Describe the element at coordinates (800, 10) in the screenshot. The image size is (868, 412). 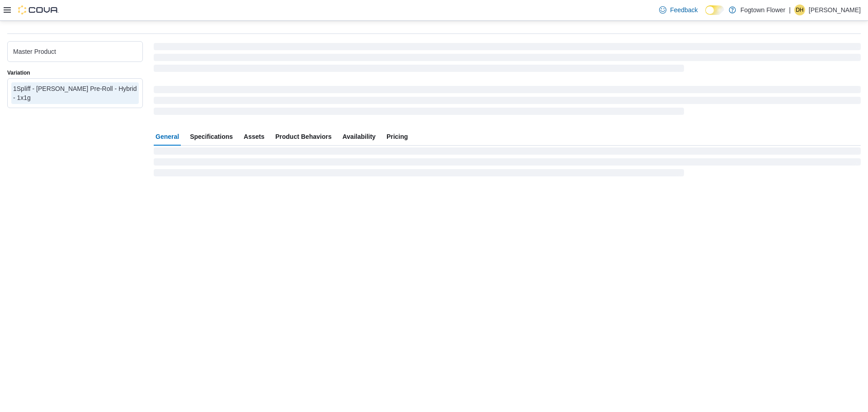
I see `div: Daniel Houlahan` at that location.